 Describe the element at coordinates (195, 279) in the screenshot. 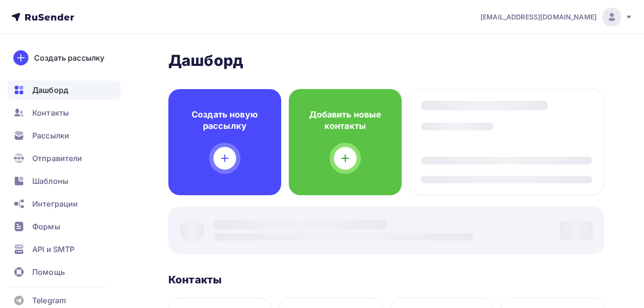

I see `h3: Контакты` at that location.